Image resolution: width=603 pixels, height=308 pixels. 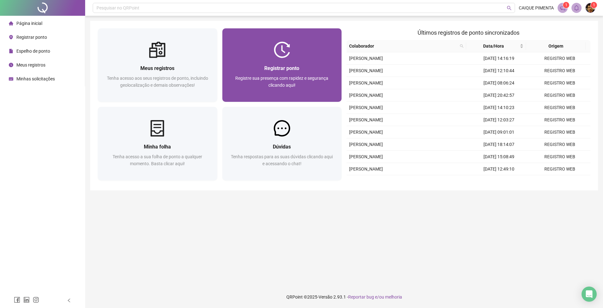 I want to click on span: Espelho de ponto, so click(x=33, y=51).